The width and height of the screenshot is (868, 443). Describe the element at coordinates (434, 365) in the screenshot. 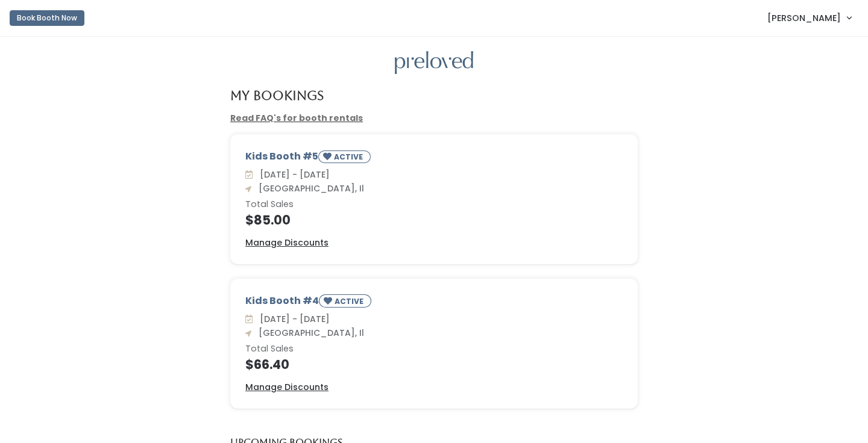

I see `h4: $66.40` at that location.